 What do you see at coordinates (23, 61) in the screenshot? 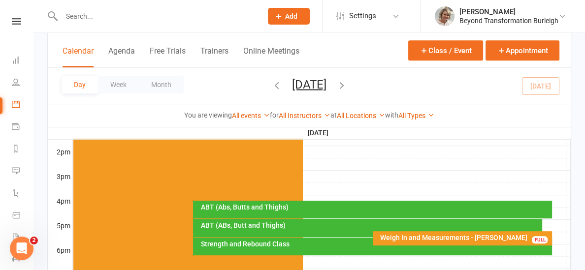
I see `a: Dashboard` at bounding box center [23, 61].